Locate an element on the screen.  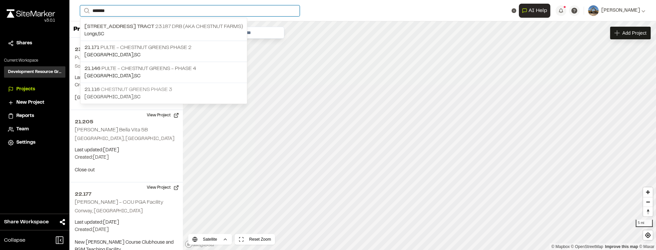
span: Zoom in is located at coordinates (648, 192).